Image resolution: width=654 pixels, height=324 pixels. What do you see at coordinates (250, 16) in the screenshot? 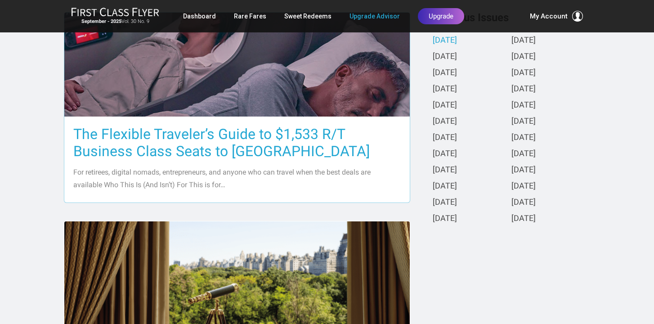
I see `a: Rare Fares` at bounding box center [250, 16].